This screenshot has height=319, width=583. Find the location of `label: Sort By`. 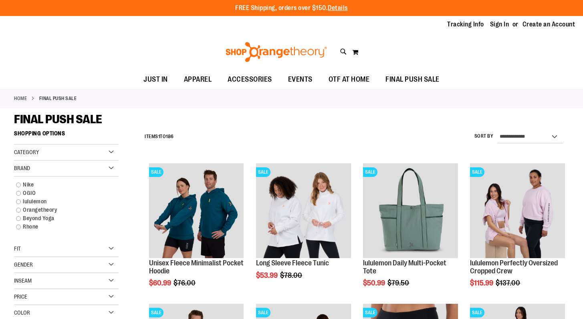

label: Sort By is located at coordinates (484, 136).